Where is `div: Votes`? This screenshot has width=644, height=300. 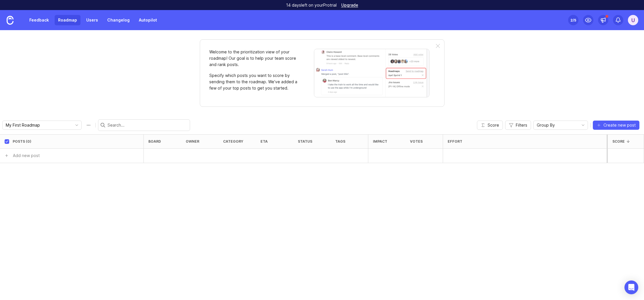 div: Votes is located at coordinates (416, 141).